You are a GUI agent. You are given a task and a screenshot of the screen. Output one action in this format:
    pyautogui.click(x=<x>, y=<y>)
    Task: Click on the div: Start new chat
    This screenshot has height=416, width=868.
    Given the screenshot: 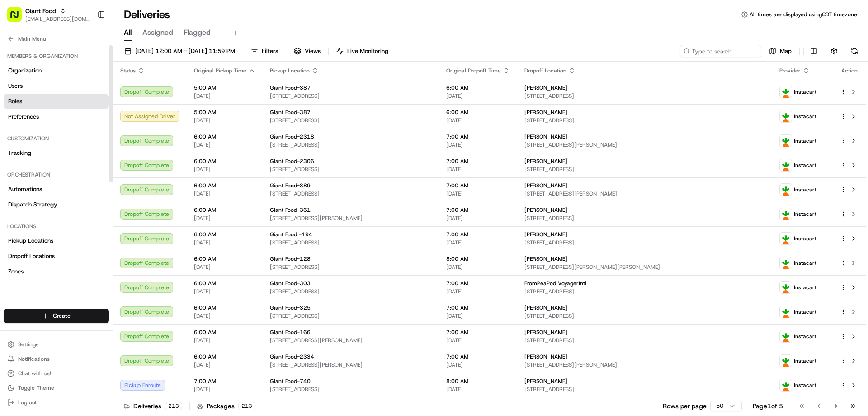 What is the action you would take?
    pyautogui.click(x=90, y=91)
    